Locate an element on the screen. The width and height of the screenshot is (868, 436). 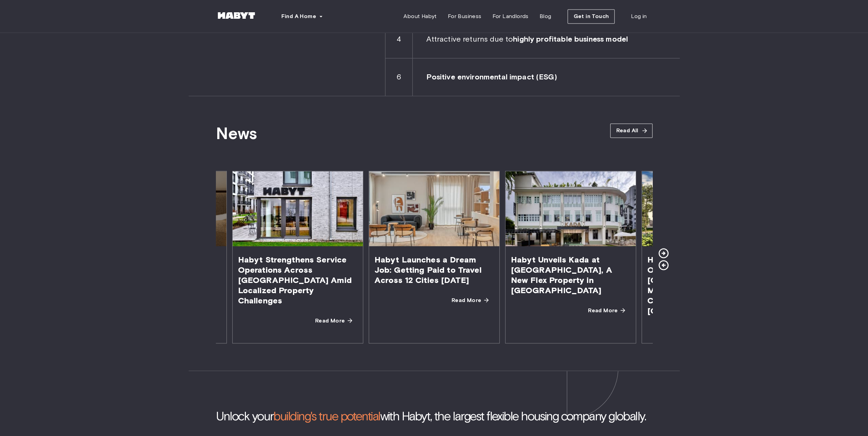
span: 4 is located at coordinates (399, 39).